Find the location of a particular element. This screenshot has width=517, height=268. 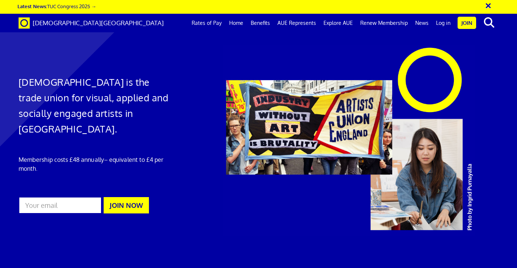

a: News is located at coordinates (422, 23).